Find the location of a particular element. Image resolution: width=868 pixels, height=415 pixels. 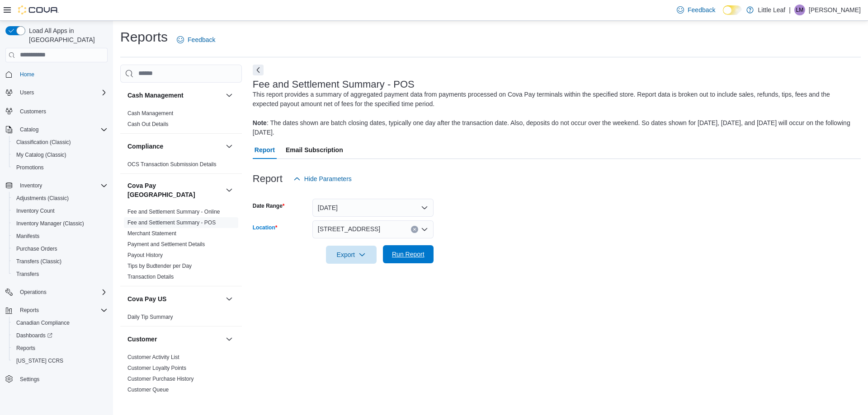

h3: Cova Pay US is located at coordinates (147, 299).